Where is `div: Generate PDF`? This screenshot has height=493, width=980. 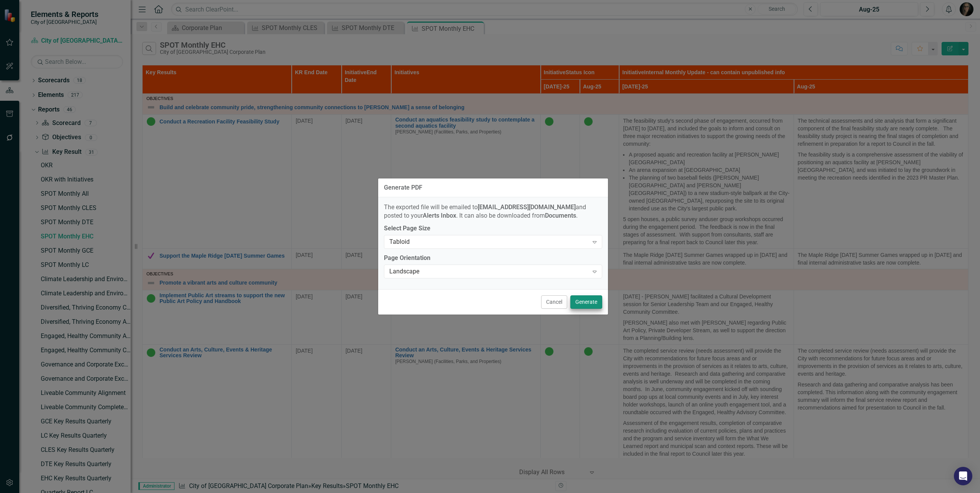 div: Generate PDF is located at coordinates (403, 188).